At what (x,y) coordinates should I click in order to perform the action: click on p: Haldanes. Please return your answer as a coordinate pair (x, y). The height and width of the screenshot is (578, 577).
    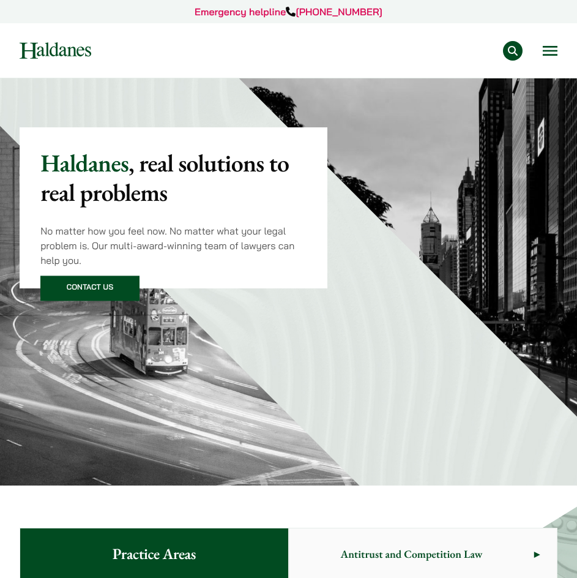
    Looking at the image, I should click on (173, 178).